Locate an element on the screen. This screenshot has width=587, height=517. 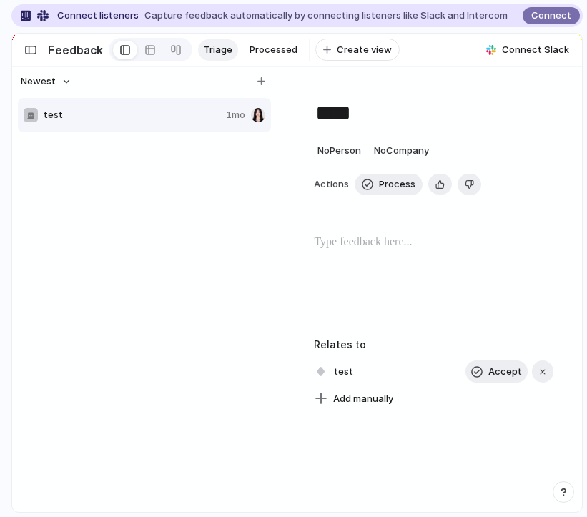
button: NoPerson is located at coordinates (339, 151).